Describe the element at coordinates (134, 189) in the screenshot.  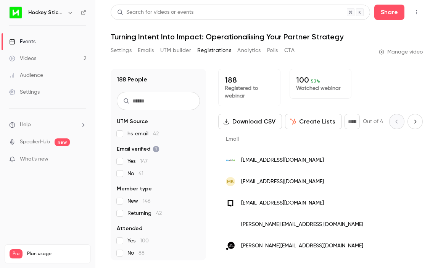
I see `span: Member type` at that location.